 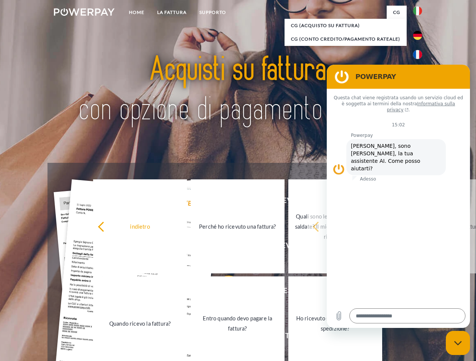 I want to click on div: Quali sono le fatture non ancora saldate? Il mio pagamento è stato ricevuto?, so click(x=335, y=226).